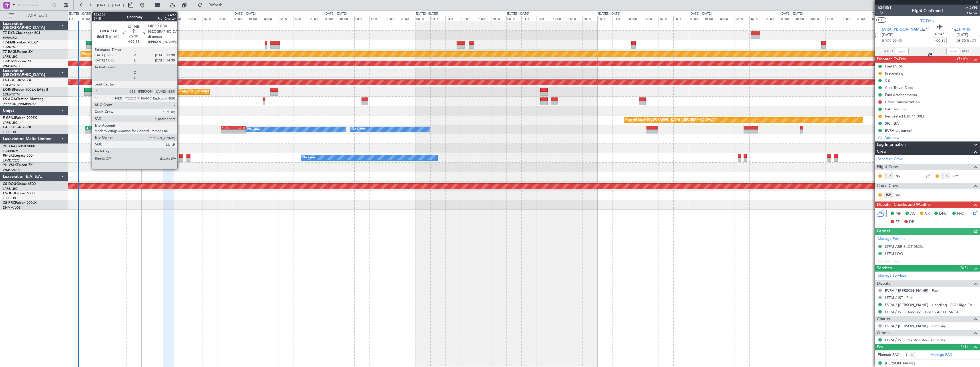 The width and height of the screenshot is (980, 367). Describe the element at coordinates (896, 109) in the screenshot. I see `div: GAT Terminal` at that location.